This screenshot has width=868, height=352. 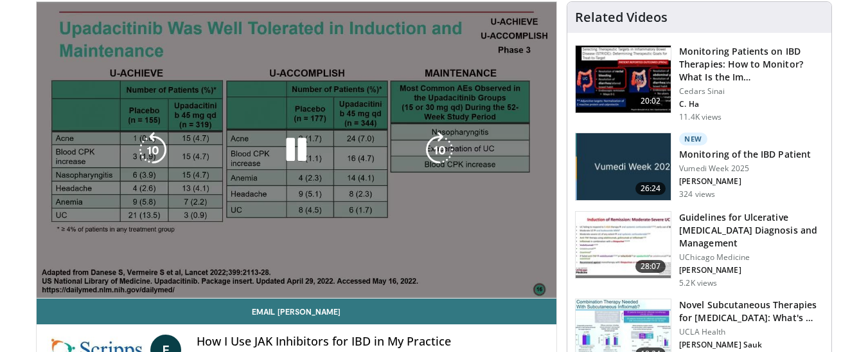 What do you see at coordinates (751, 92) in the screenshot?
I see `p: Cedars Sinai` at bounding box center [751, 92].